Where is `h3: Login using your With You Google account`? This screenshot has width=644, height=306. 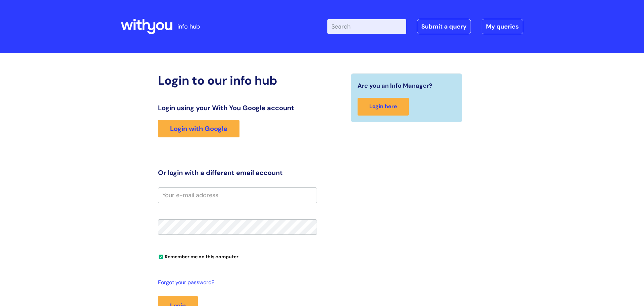 h3: Login using your With You Google account is located at coordinates (238, 108).